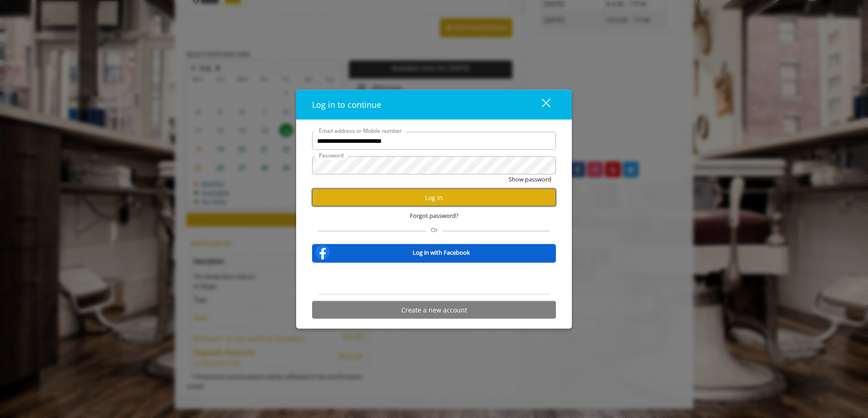 This screenshot has width=868, height=418. I want to click on input: Password, so click(434, 165).